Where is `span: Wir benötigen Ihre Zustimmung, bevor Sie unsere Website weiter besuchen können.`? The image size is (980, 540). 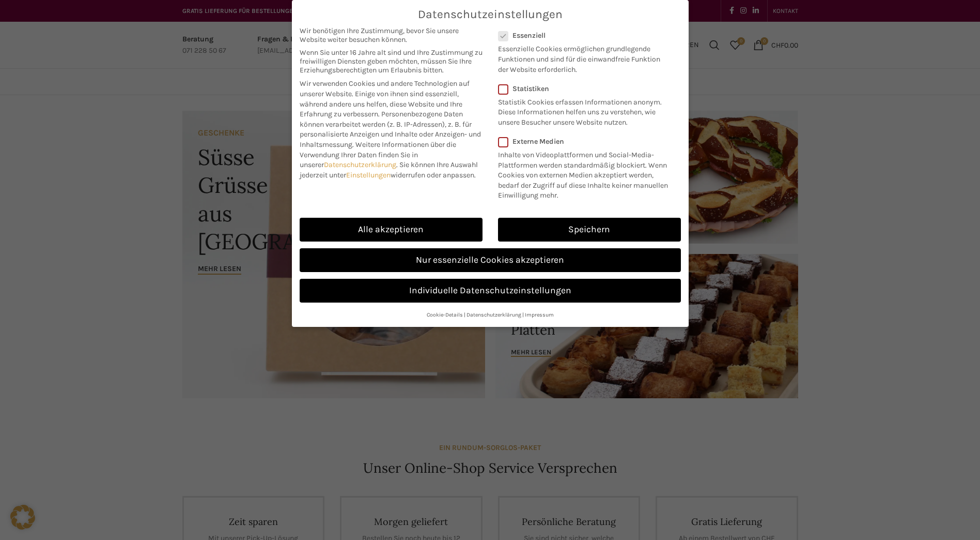 span: Wir benötigen Ihre Zustimmung, bevor Sie unsere Website weiter besuchen können. is located at coordinates (391, 35).